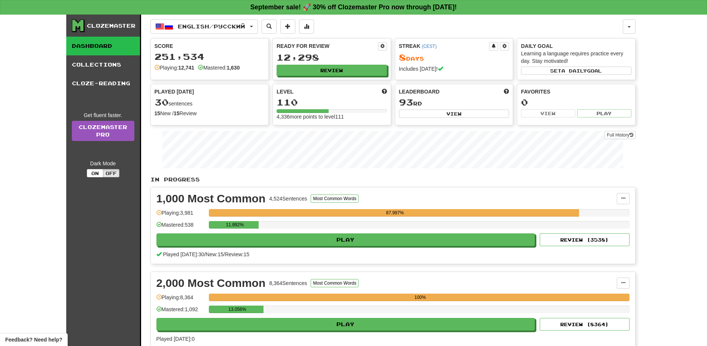 The image size is (707, 346). What do you see at coordinates (288, 199) in the screenshot?
I see `div: 4,524 Sentences` at bounding box center [288, 199].